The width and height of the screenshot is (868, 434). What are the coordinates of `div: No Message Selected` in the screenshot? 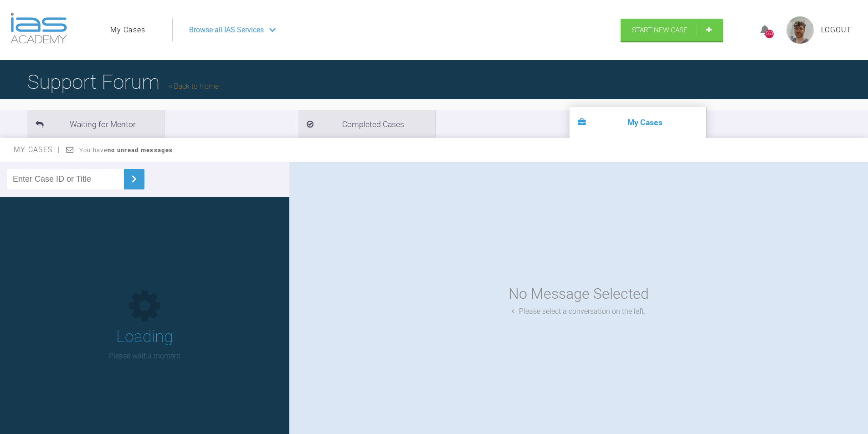 It's located at (578, 294).